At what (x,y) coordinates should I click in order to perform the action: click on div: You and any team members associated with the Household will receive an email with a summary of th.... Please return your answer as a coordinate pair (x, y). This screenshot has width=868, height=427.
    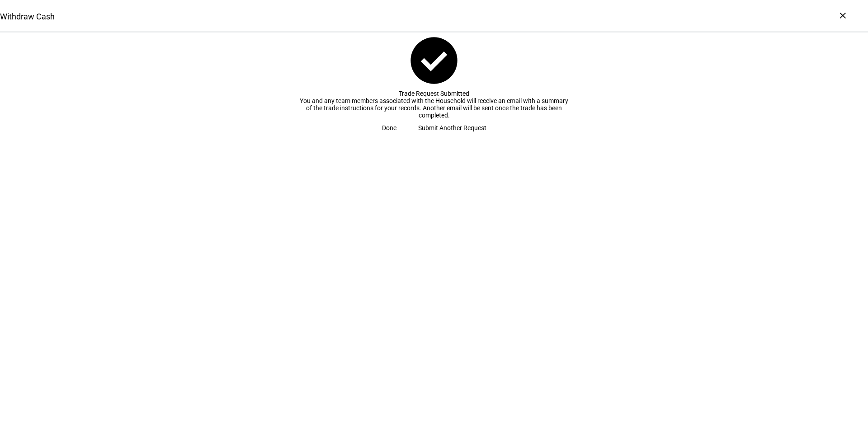
    Looking at the image, I should click on (434, 108).